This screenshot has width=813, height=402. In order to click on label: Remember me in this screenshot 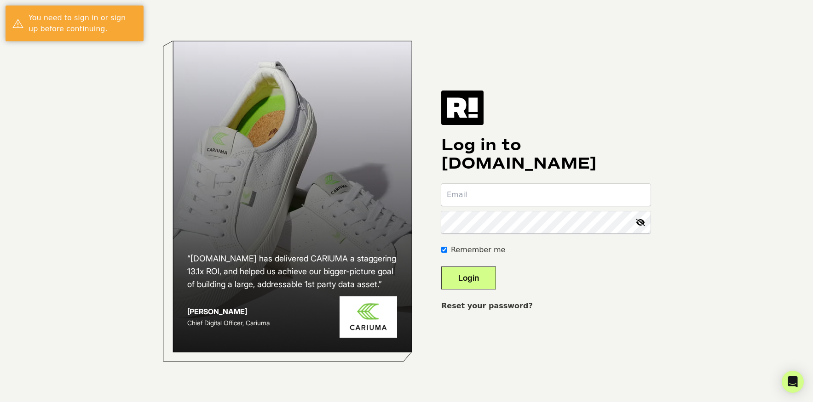, I will do `click(478, 250)`.